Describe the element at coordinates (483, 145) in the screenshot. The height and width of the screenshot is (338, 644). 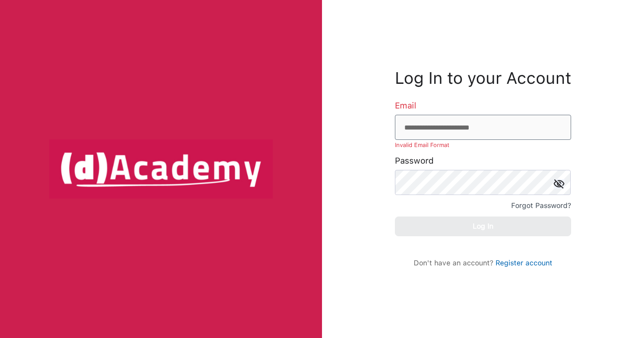
I see `p: Invalid Email Format` at that location.